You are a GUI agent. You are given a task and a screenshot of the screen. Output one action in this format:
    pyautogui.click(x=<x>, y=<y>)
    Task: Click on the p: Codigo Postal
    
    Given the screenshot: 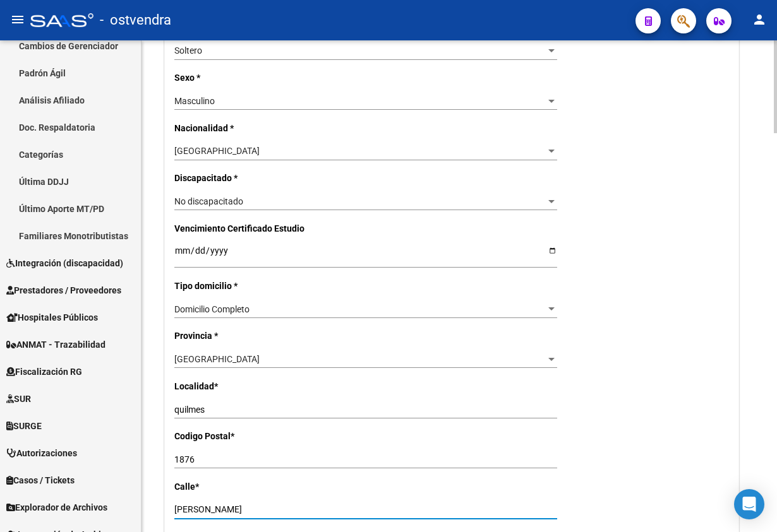 What is the action you would take?
    pyautogui.click(x=257, y=436)
    